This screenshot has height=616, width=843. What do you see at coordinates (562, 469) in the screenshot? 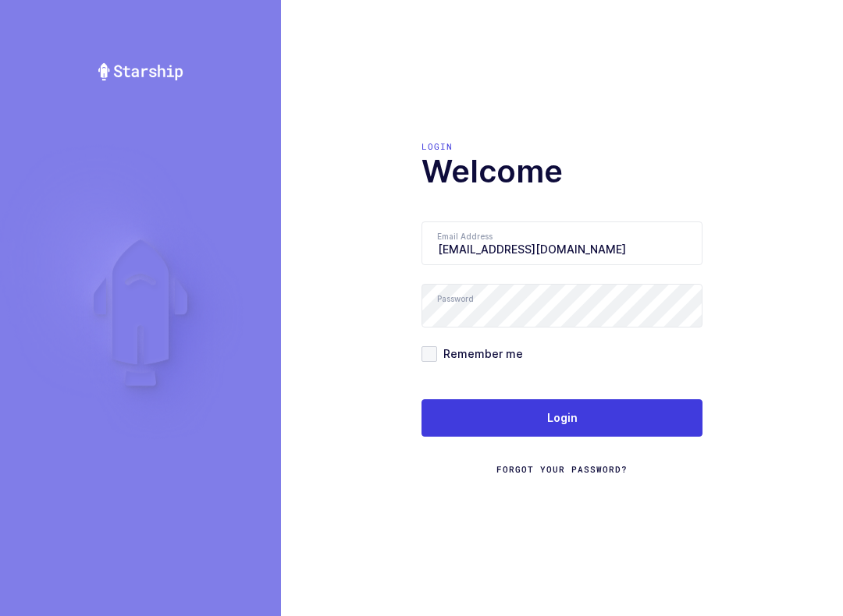
I see `span: Forgot Your Password?` at bounding box center [562, 469].